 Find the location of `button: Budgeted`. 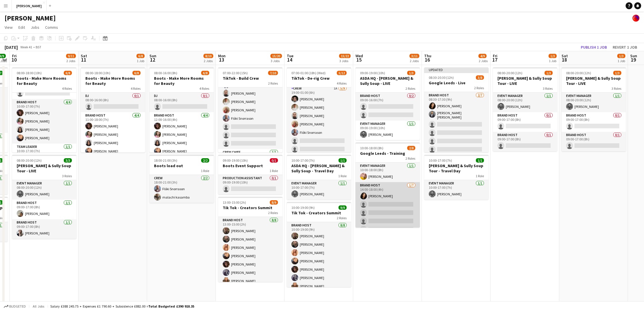

button: Budgeted is located at coordinates (14, 306).